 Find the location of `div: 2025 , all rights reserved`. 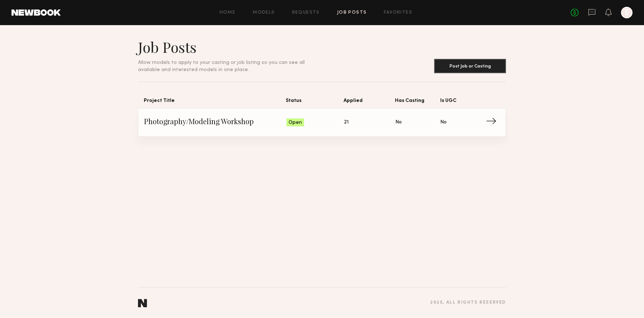

div: 2025 , all rights reserved is located at coordinates (468, 303).